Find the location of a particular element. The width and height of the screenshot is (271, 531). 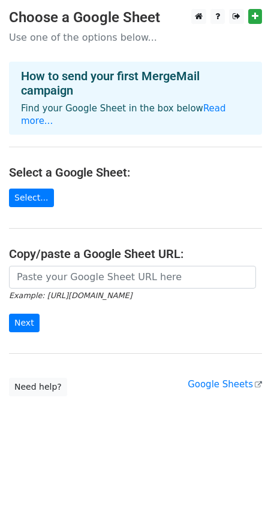

p: Use one of the options below... is located at coordinates (135, 37).